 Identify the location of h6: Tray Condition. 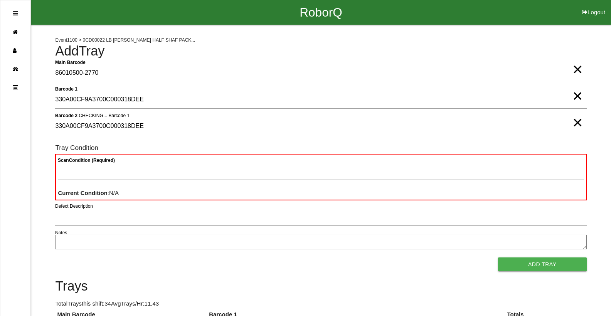
(321, 148).